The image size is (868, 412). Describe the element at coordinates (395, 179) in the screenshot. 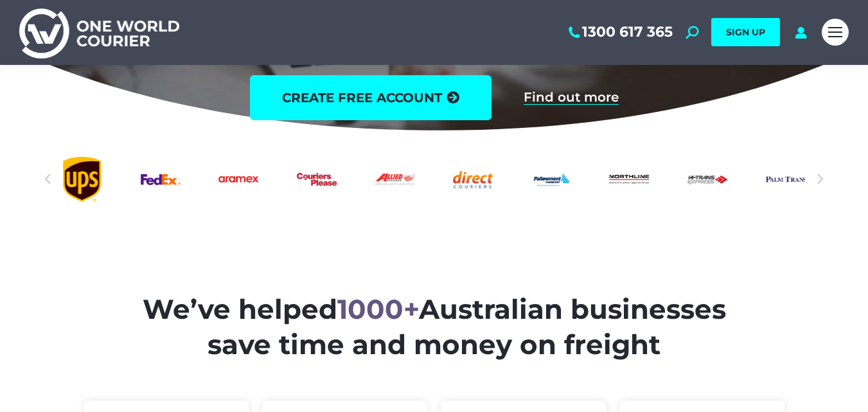

I see `a: Allied Express logo` at that location.